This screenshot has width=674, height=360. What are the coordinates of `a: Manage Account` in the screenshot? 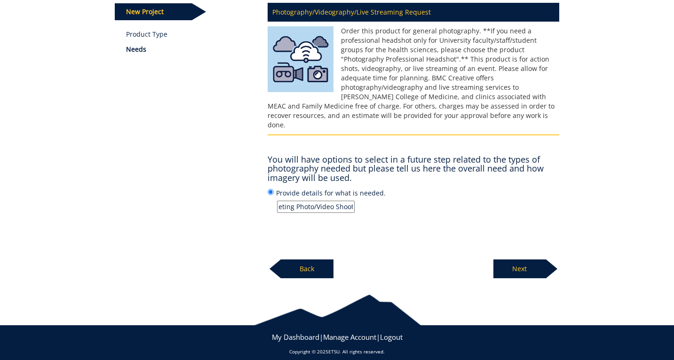 It's located at (350, 337).